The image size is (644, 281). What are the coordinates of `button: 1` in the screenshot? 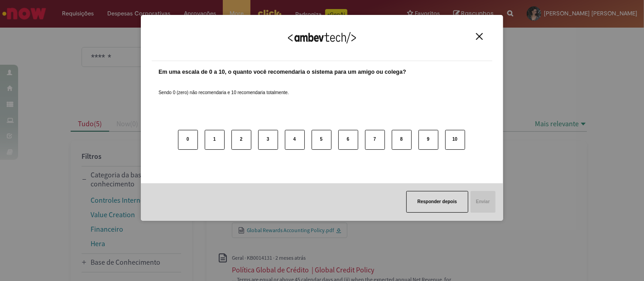 It's located at (214, 140).